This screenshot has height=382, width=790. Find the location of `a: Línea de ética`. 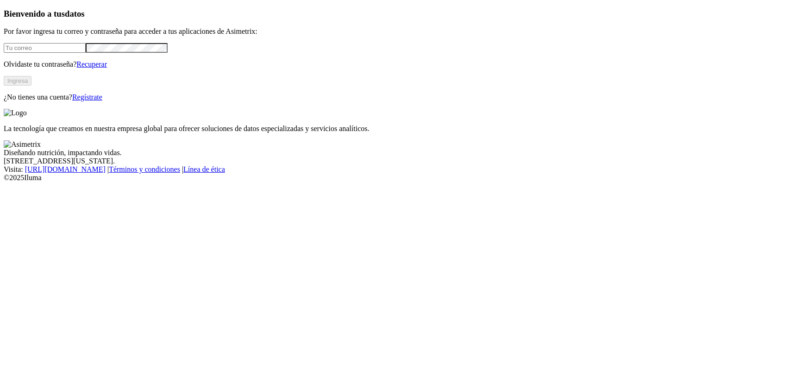

a: Línea de ética is located at coordinates (204, 169).